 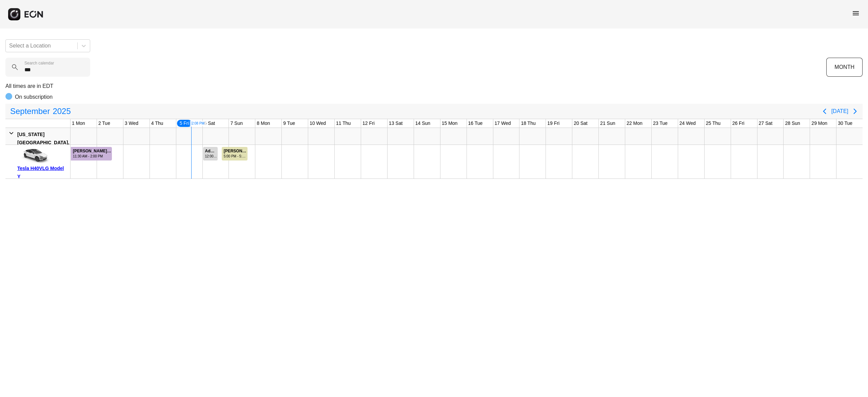 I want to click on div: 1 Mon, so click(x=78, y=123).